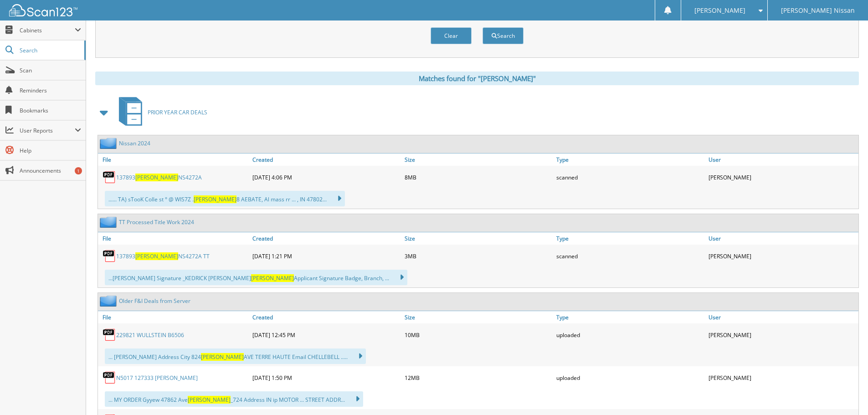 The image size is (868, 415). Describe the element at coordinates (177, 112) in the screenshot. I see `span: PRIOR YEAR CAR DEALS` at that location.